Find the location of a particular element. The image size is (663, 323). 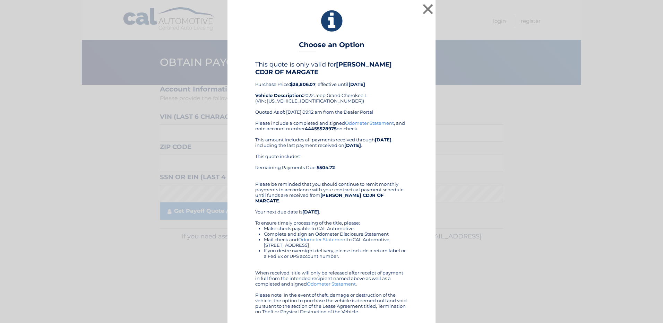

b: $504.72 is located at coordinates (326, 168).